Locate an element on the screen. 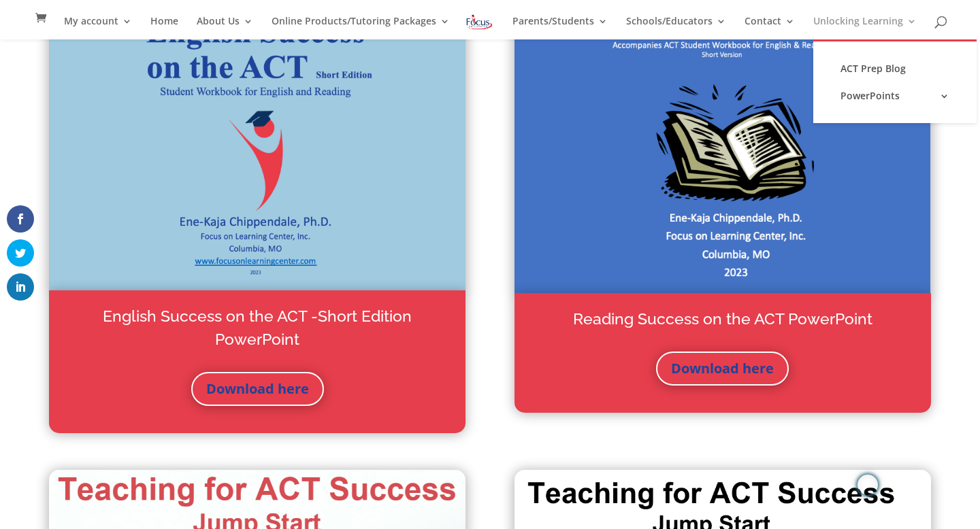 This screenshot has height=529, width=980. a: PowerPoints is located at coordinates (895, 96).